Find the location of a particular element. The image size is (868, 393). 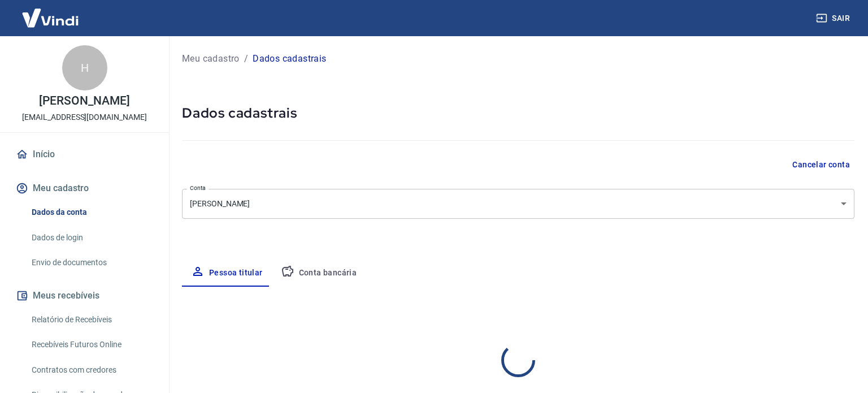

a: Dados da conta is located at coordinates (91, 212).